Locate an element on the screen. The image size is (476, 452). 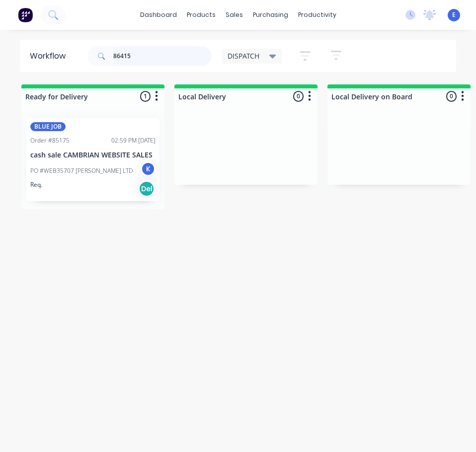
span: E is located at coordinates (453, 15).